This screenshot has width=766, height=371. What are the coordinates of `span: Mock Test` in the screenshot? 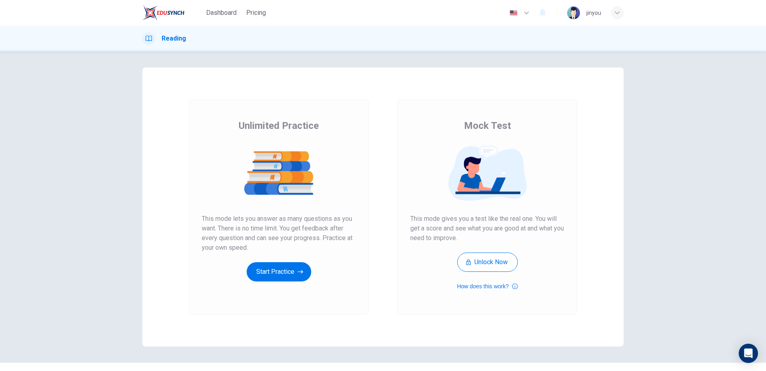 It's located at (487, 126).